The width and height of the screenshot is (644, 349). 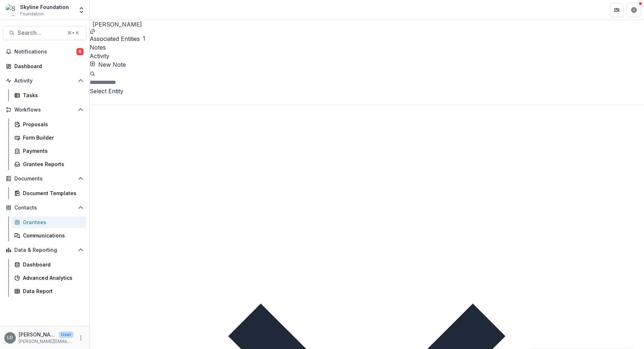 What do you see at coordinates (52, 124) in the screenshot?
I see `div: Proposals` at bounding box center [52, 124].